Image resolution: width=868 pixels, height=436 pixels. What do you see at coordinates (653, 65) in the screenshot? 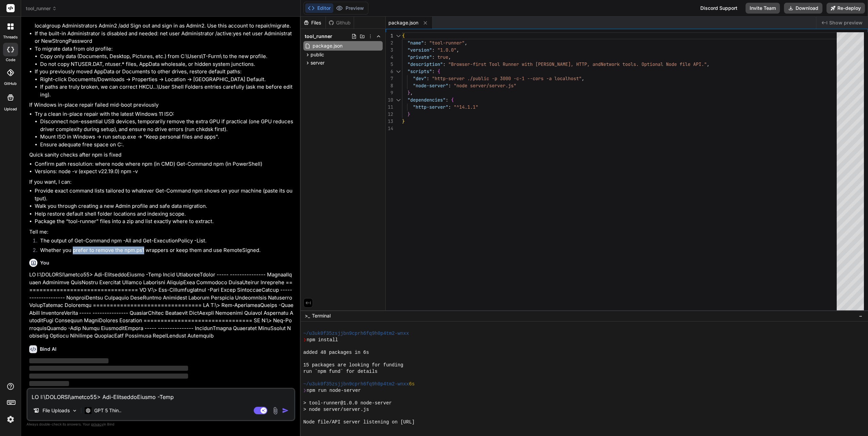
I see `span: Network tools. Optional Node file API."` at bounding box center [653, 65].